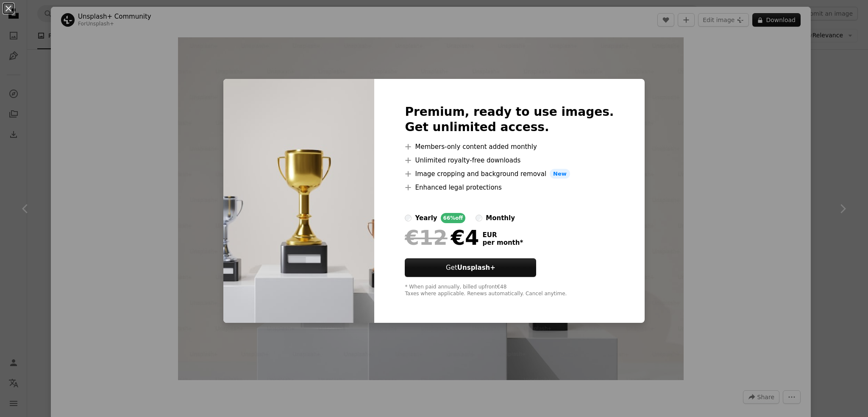 This screenshot has width=868, height=417. What do you see at coordinates (470, 268) in the screenshot?
I see `button: GetUnsplash+` at bounding box center [470, 268].